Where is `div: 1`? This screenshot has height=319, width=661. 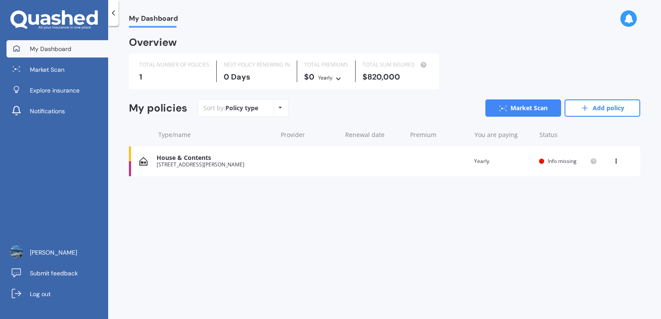
div: 1 is located at coordinates (174, 77).